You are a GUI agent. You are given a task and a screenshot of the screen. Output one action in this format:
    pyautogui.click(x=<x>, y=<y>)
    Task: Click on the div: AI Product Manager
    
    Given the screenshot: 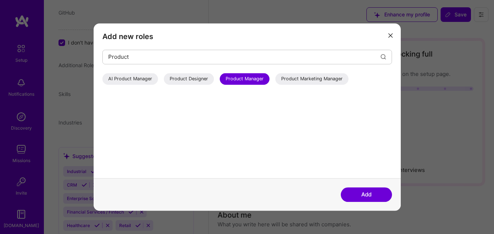 What is the action you would take?
    pyautogui.click(x=130, y=79)
    